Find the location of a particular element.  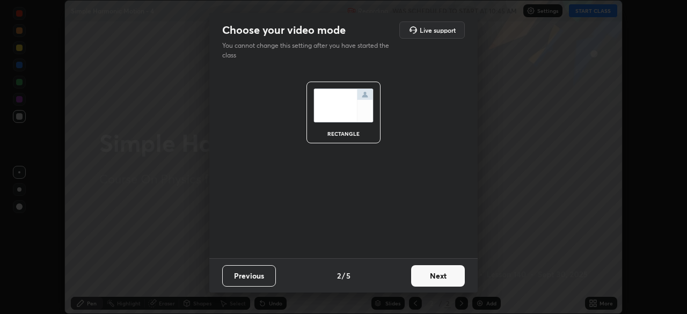

div: rectangle is located at coordinates (343, 134).